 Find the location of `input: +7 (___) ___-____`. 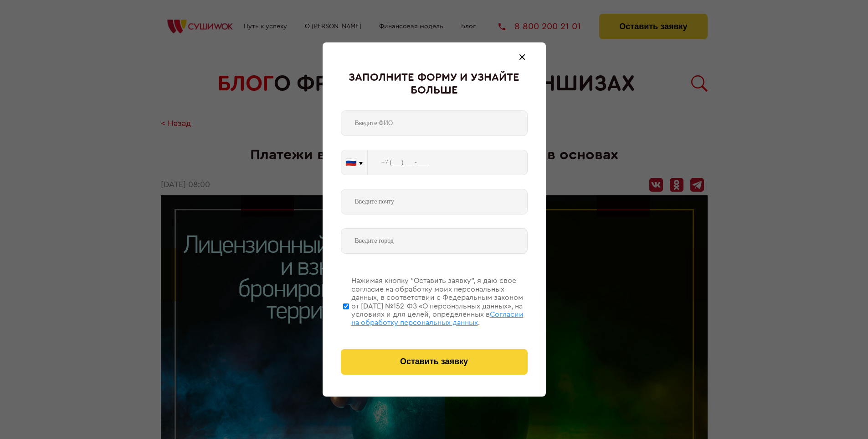

input: +7 (___) ___-____ is located at coordinates (448, 163).